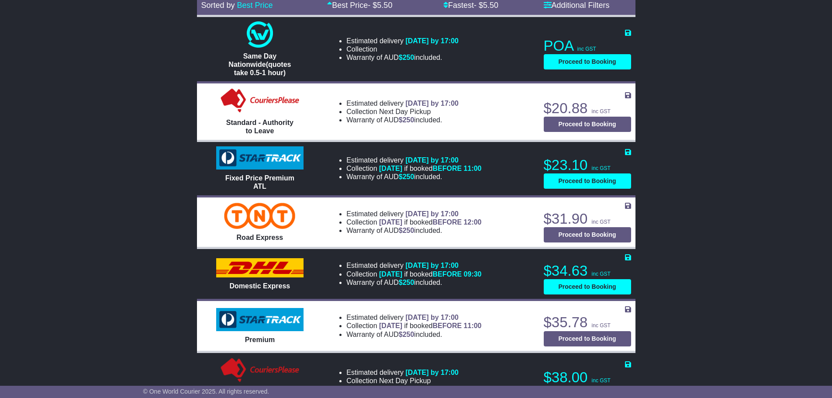 The width and height of the screenshot is (832, 398). Describe the element at coordinates (471, 5) in the screenshot. I see `a: Fastest- $5.50` at that location.